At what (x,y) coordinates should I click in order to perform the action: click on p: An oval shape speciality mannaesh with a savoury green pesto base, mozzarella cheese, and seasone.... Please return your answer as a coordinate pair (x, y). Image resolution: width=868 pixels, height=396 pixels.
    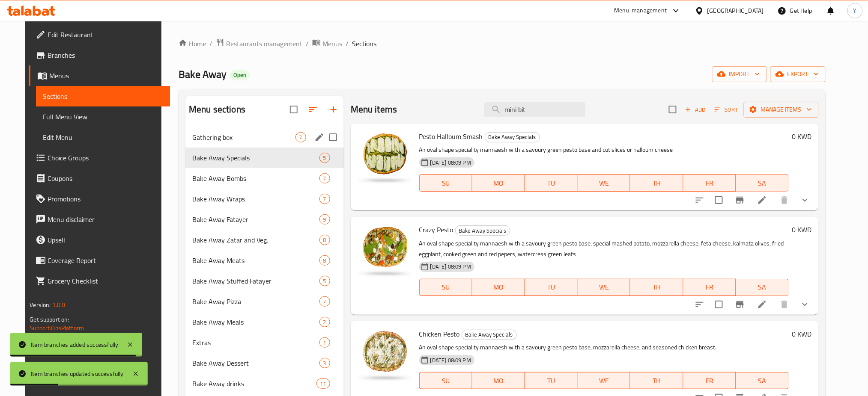
    Looking at the image, I should click on (604, 347).